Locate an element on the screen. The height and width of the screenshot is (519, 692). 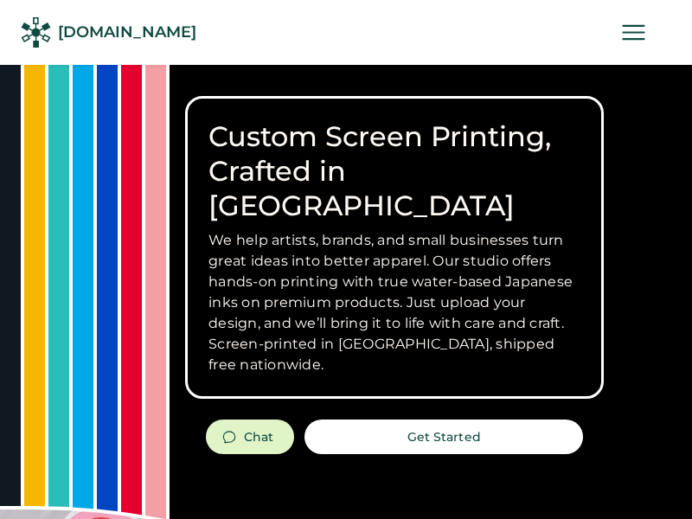
button: Get Started is located at coordinates (444, 437).